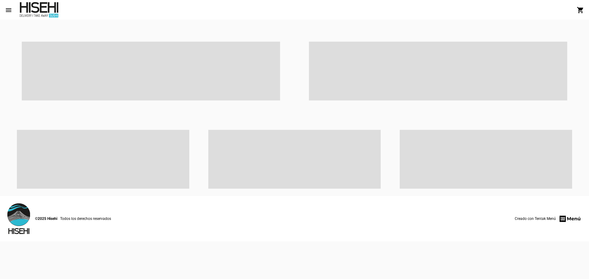 This screenshot has height=279, width=589. What do you see at coordinates (9, 10) in the screenshot?
I see `mat-icon: menu` at bounding box center [9, 10].